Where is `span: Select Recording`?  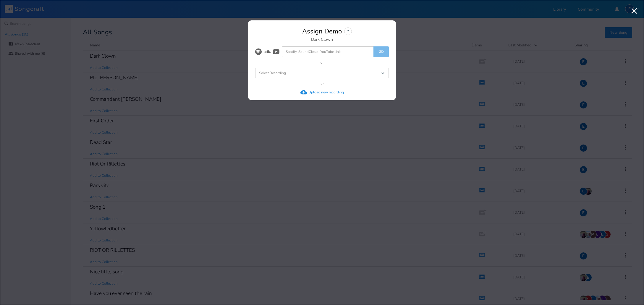 span: Select Recording is located at coordinates (272, 73).